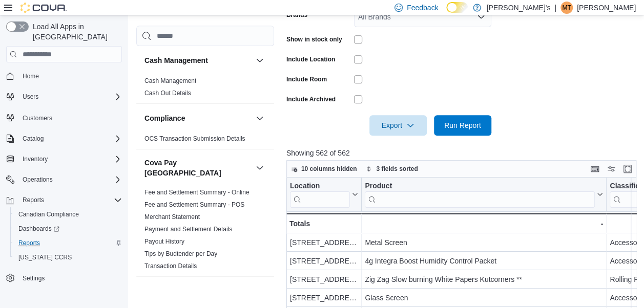 This screenshot has height=308, width=644. What do you see at coordinates (170, 81) in the screenshot?
I see `a: Cash Management` at bounding box center [170, 81].